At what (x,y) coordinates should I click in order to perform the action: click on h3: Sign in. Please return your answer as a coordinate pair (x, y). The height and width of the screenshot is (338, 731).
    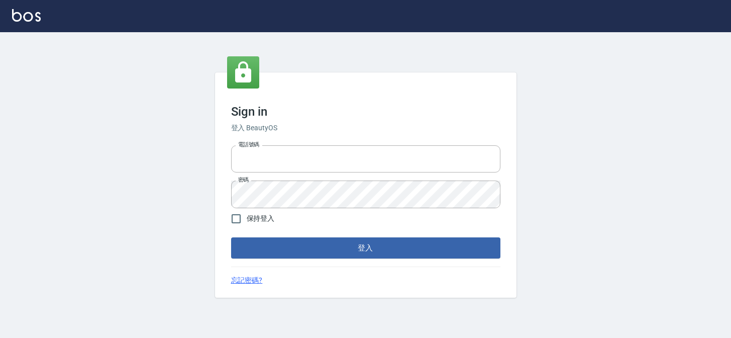
    Looking at the image, I should click on (366, 112).